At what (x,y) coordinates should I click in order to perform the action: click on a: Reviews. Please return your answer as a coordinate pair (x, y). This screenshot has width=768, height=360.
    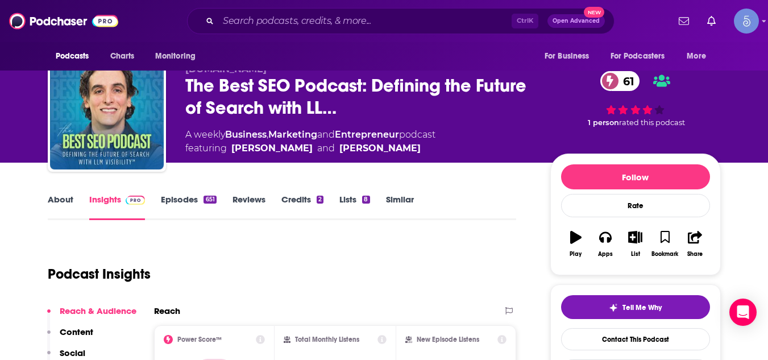
    Looking at the image, I should click on (249, 207).